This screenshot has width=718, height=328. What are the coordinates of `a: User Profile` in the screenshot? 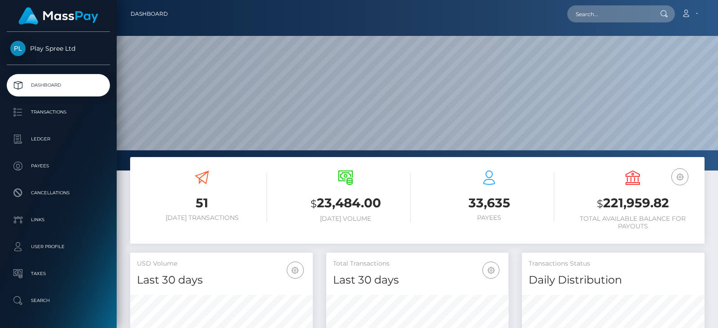 It's located at (58, 247).